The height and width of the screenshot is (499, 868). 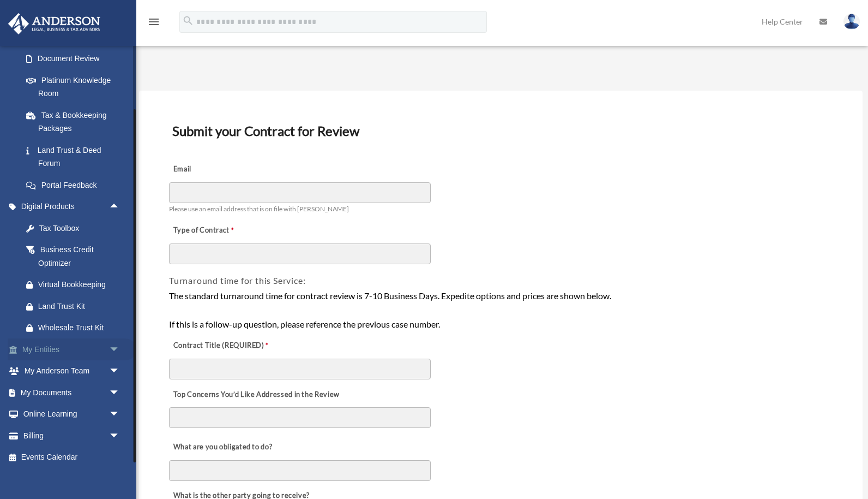 What do you see at coordinates (72, 414) in the screenshot?
I see `a: Online Learningarrow_drop_down` at bounding box center [72, 414].